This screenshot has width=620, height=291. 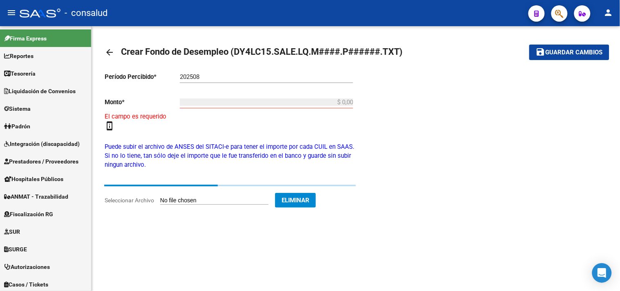 What do you see at coordinates (86, 13) in the screenshot?
I see `span: - consalud` at bounding box center [86, 13].